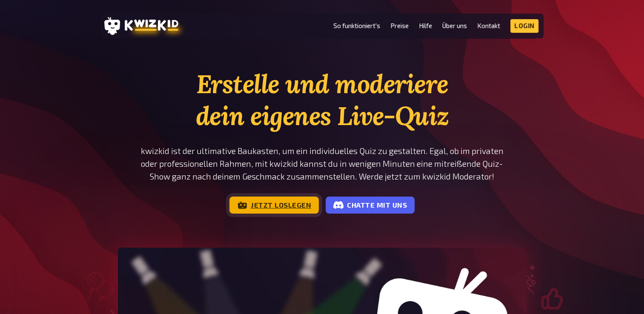 The width and height of the screenshot is (644, 314). I want to click on p: kwizkid ist der ultimative Baukasten, um ein individuelles Quiz zu gestalten. Egal, ob im private..., so click(322, 164).